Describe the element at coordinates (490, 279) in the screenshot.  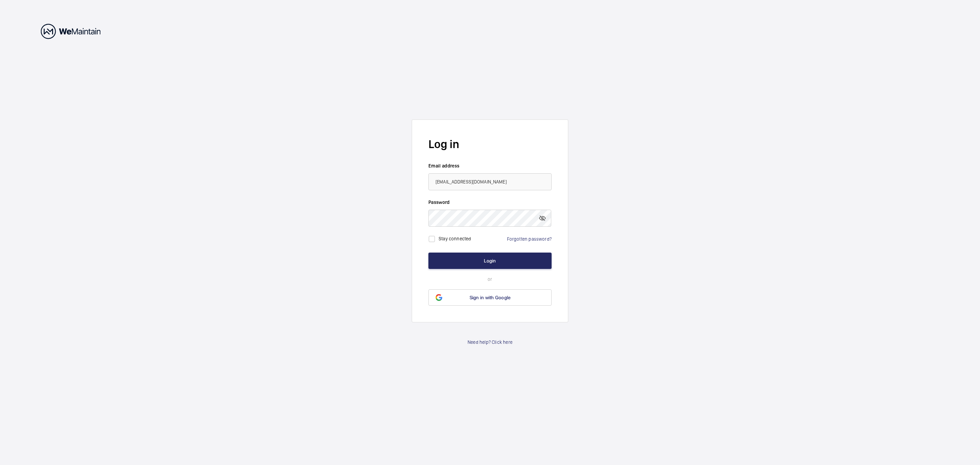
I see `p: or` at that location.